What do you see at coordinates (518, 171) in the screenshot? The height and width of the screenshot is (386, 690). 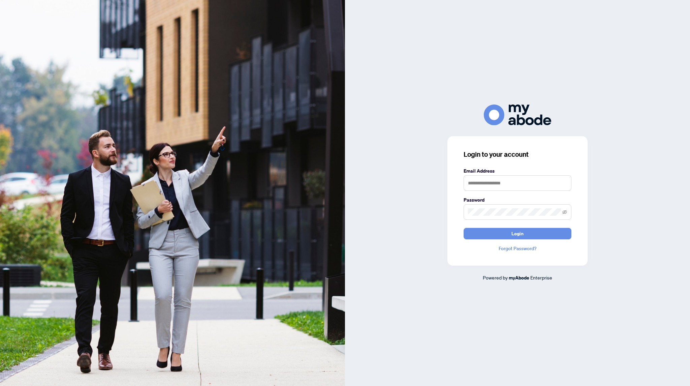 I see `label: Email Address` at bounding box center [518, 171].